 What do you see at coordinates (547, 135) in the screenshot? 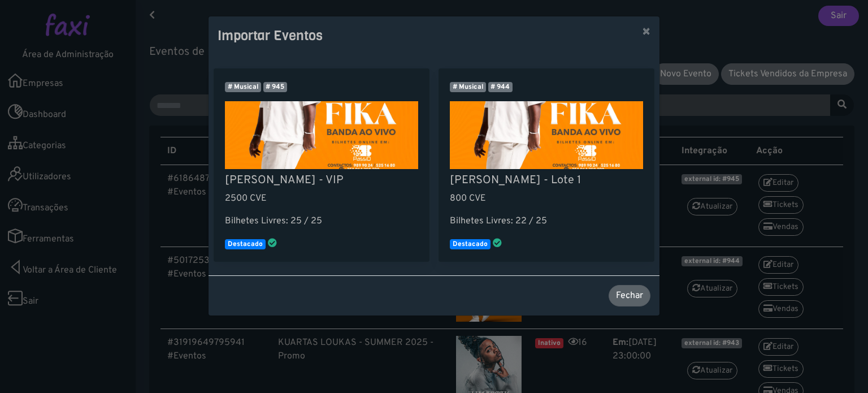
I see `img: ScbmSAG9UCexIAP2FV8unq6L5lfgxKe8xbRBFaDe.jpeg` at bounding box center [547, 135].